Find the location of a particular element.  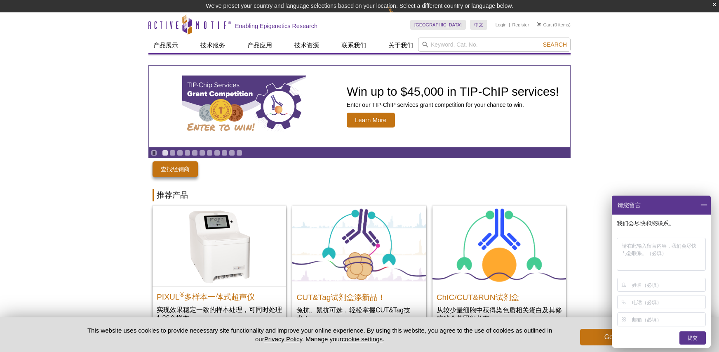

a: Go to slide 7 is located at coordinates (209, 152).